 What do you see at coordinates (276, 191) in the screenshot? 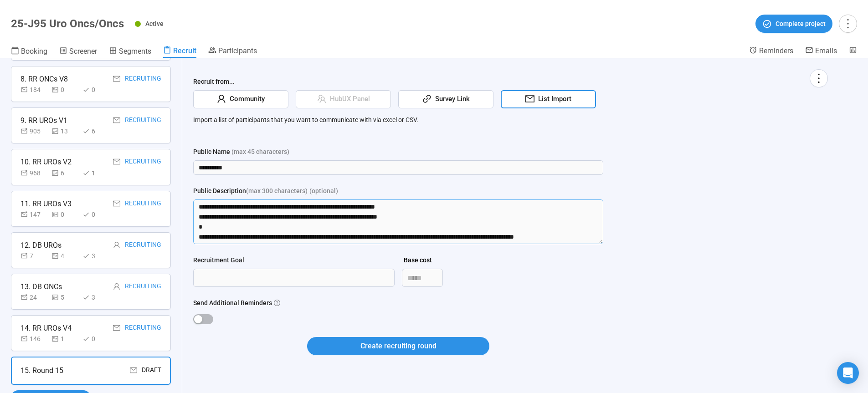
I see `span: (max 300 characters)` at bounding box center [276, 191].